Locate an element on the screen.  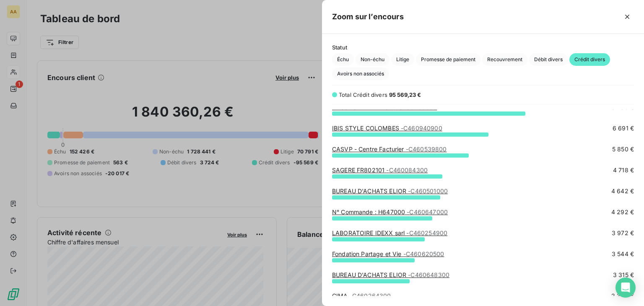
button: Recouvrement is located at coordinates (505, 59).